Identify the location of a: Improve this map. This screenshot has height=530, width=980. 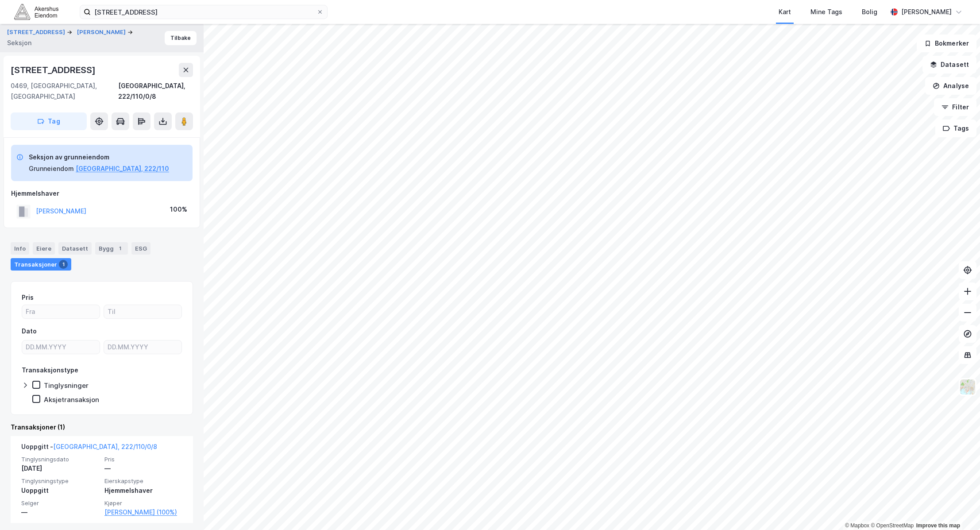
(938, 525).